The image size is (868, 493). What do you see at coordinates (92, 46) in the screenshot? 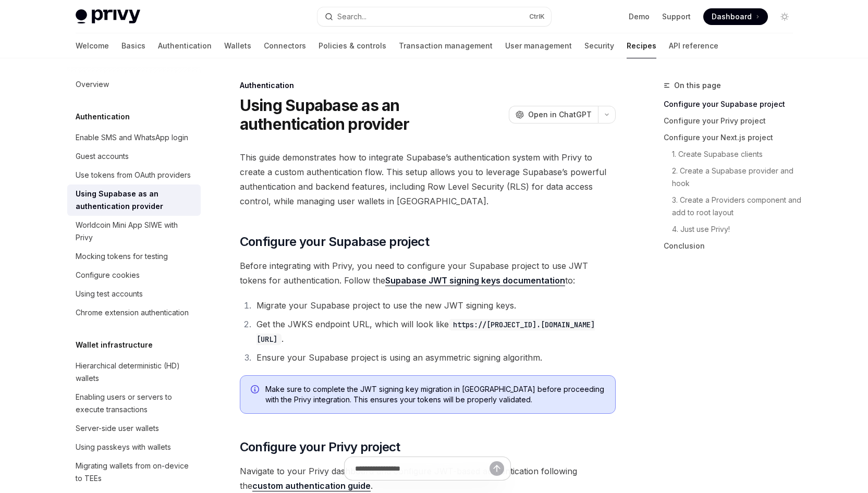
I see `a: Welcome` at bounding box center [92, 46].